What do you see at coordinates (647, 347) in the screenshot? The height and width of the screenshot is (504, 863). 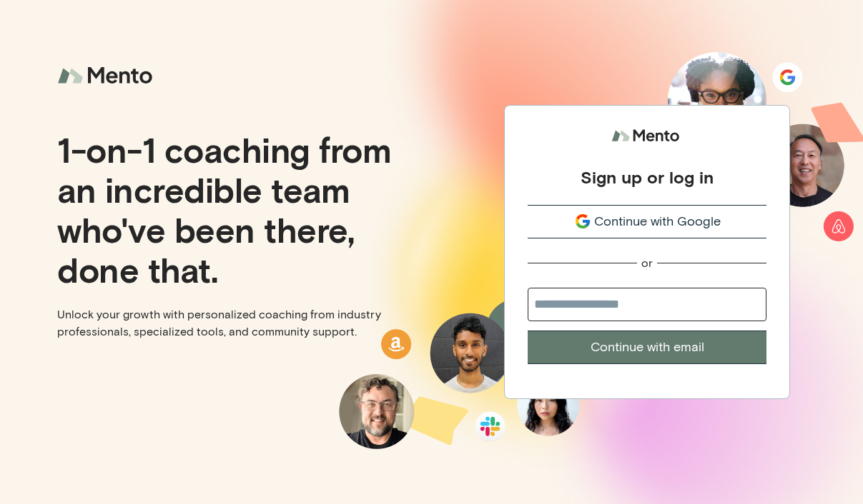 I see `button: Continue with email` at bounding box center [647, 347].